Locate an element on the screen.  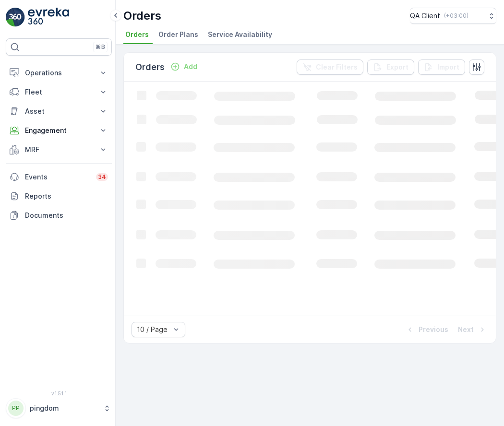
p: QA Client is located at coordinates (425, 16).